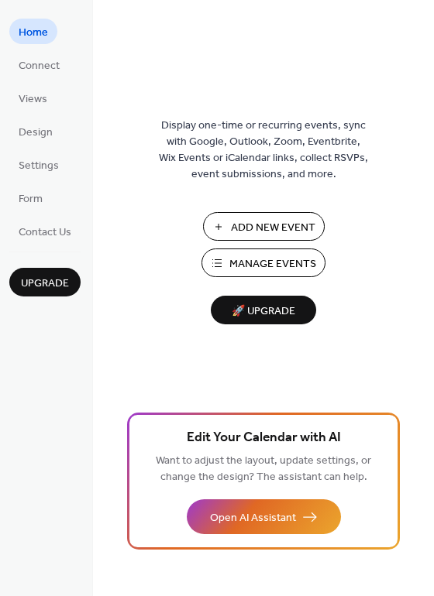 Image resolution: width=434 pixels, height=596 pixels. What do you see at coordinates (39, 66) in the screenshot?
I see `span: Connect` at bounding box center [39, 66].